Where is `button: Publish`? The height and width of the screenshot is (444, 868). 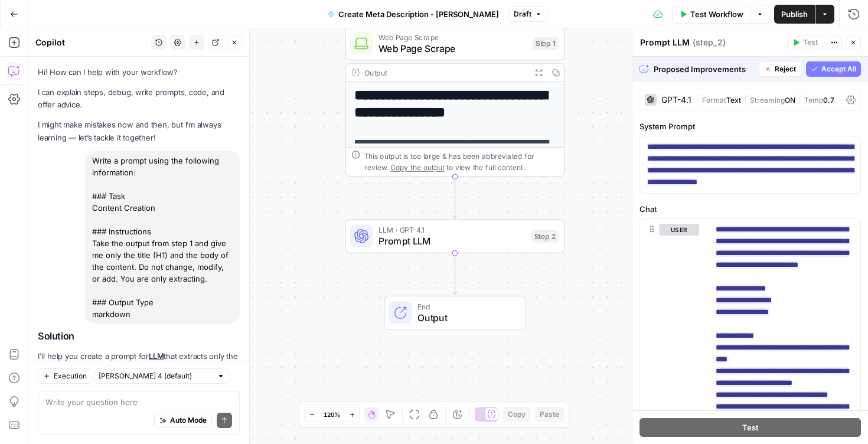 button: Publish is located at coordinates (795, 14).